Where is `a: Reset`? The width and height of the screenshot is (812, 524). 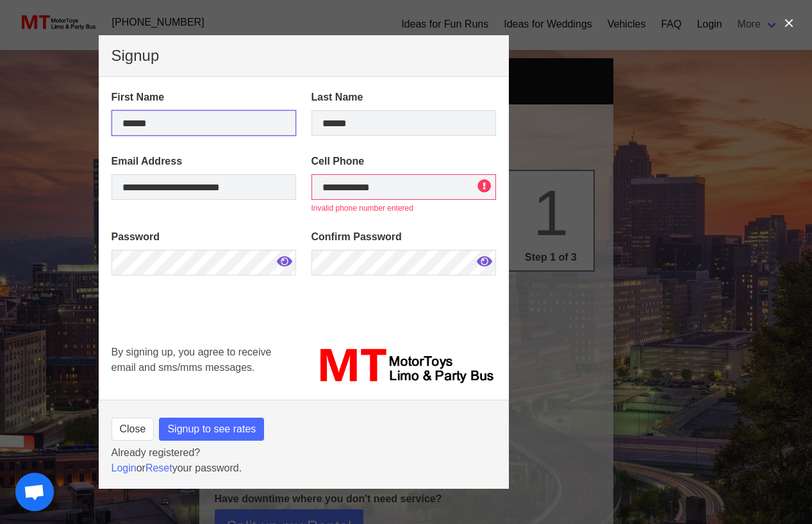
a: Reset is located at coordinates (159, 468).